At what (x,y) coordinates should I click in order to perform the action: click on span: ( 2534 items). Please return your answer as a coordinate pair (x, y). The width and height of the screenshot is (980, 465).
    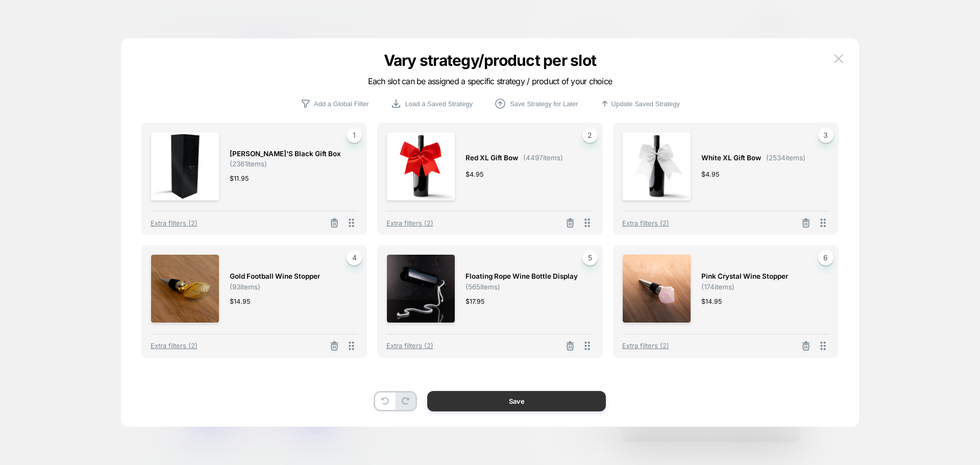
    Looking at the image, I should click on (786, 158).